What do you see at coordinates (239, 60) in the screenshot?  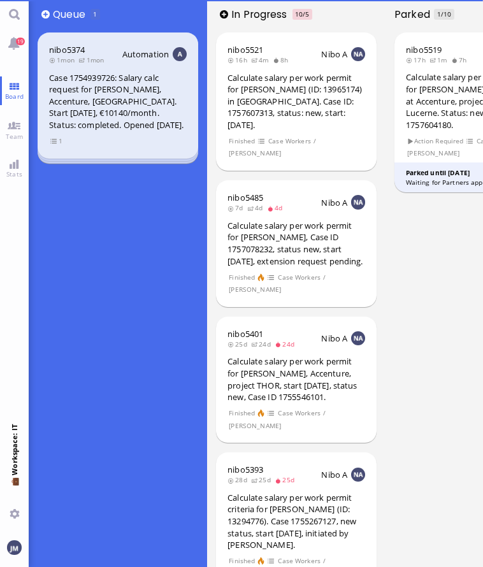 I see `span: 16h` at bounding box center [239, 60].